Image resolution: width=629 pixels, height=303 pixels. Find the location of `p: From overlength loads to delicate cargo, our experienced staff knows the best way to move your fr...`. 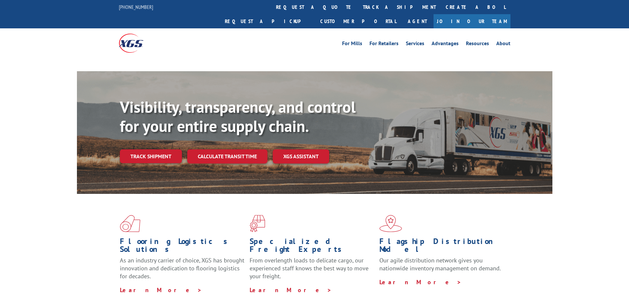

p: From overlength loads to delicate cargo, our experienced staff knows the best way to move your fr... is located at coordinates (312, 271).